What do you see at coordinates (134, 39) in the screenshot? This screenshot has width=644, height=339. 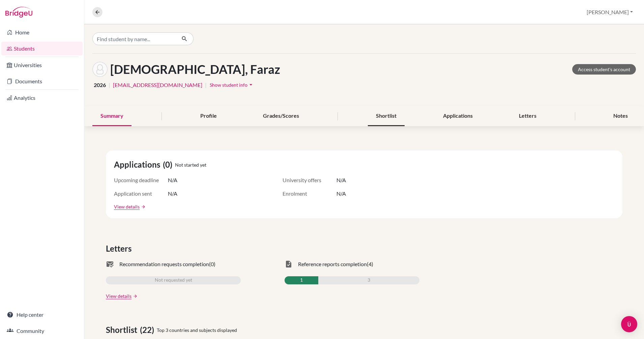 I see `input: Find student by name...` at bounding box center [134, 39].